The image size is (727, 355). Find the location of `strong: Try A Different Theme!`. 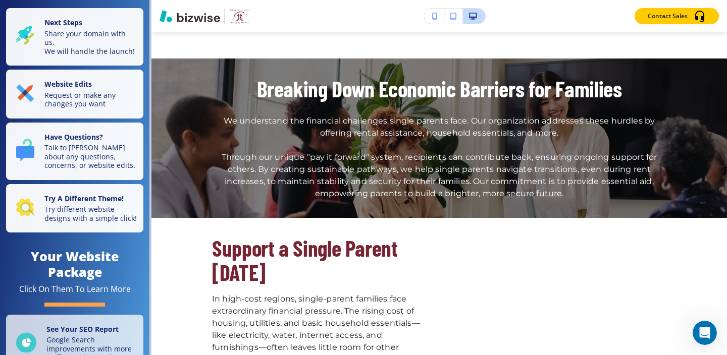

strong: Try A Different Theme! is located at coordinates (84, 198).